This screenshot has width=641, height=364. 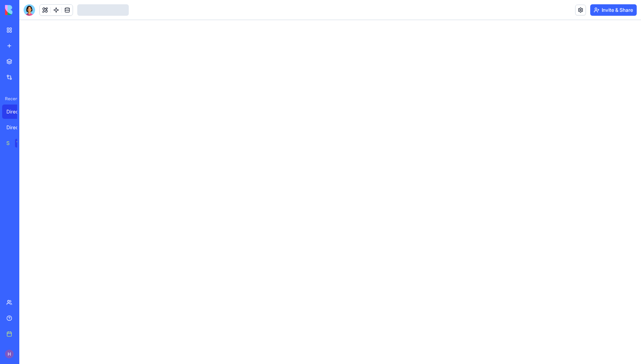 What do you see at coordinates (16, 143) in the screenshot?
I see `a: Social Media Content GeneratorTRY` at bounding box center [16, 143].